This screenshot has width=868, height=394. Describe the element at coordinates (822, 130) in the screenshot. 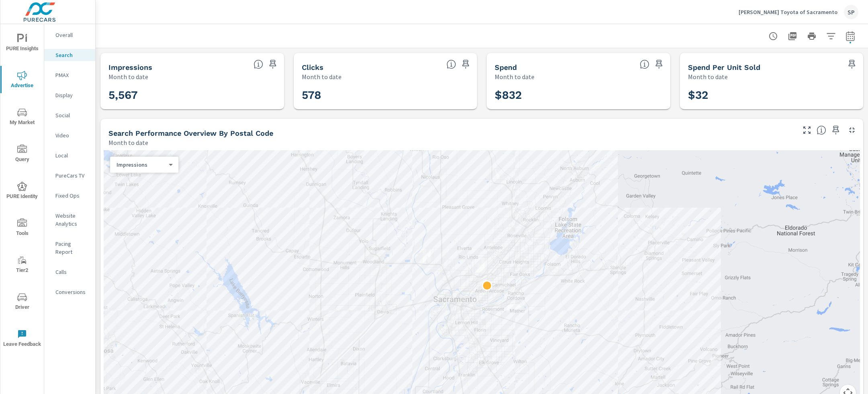

I see `span: Understand Search performance data by postal code. Individual postal codes can be selected and ex...` at that location.